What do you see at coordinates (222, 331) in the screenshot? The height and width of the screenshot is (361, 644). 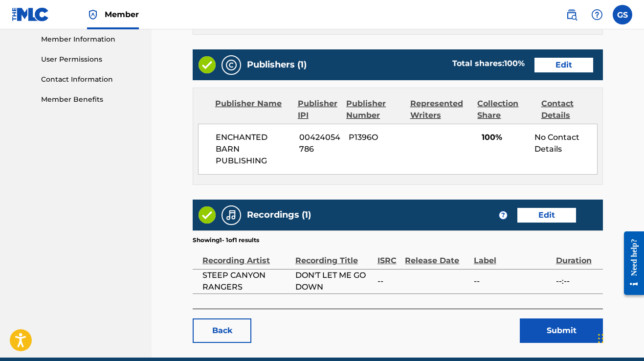 I see `a: Back` at bounding box center [222, 331].